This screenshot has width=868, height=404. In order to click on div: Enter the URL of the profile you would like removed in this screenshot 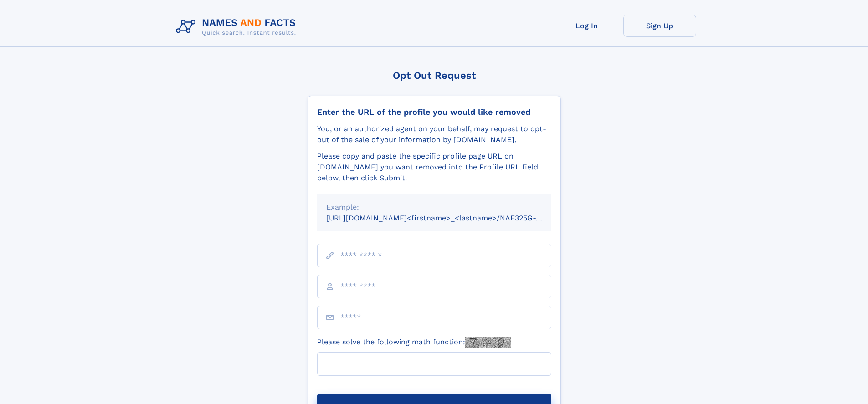, I will do `click(434, 112)`.